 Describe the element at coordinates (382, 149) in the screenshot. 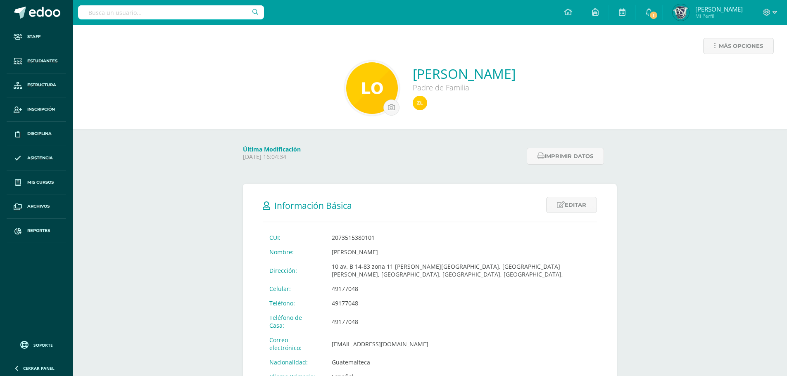

I see `h4: Última Modificación` at that location.